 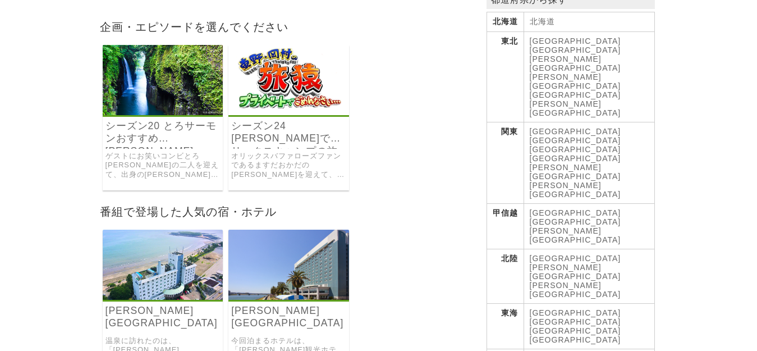 I want to click on th: 北海道, so click(x=505, y=22).